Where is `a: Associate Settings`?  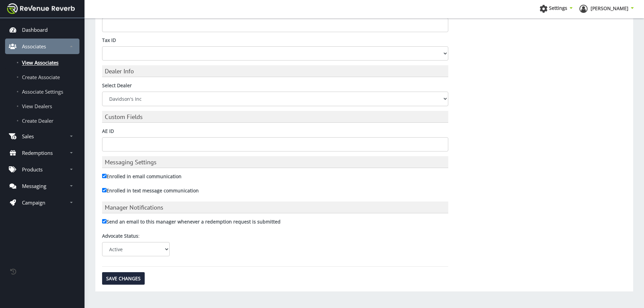 a: Associate Settings is located at coordinates (42, 91).